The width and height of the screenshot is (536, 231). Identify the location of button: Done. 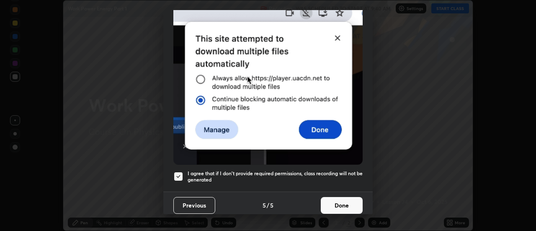
(341, 205).